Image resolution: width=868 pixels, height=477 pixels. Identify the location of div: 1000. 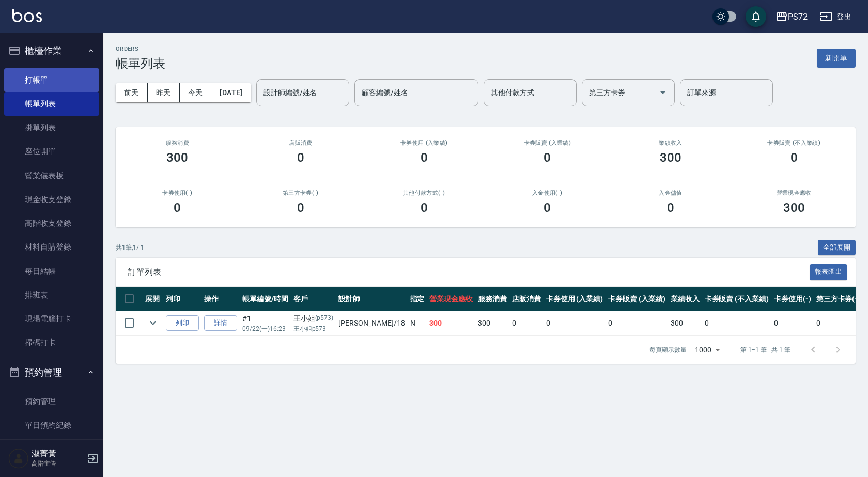
(707, 350).